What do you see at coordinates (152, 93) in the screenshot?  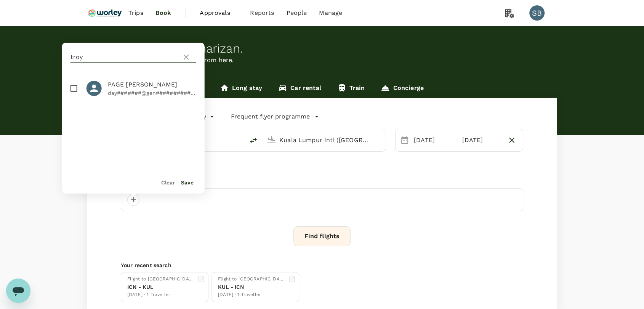 I see `p: day#######@gen#############` at bounding box center [152, 93].